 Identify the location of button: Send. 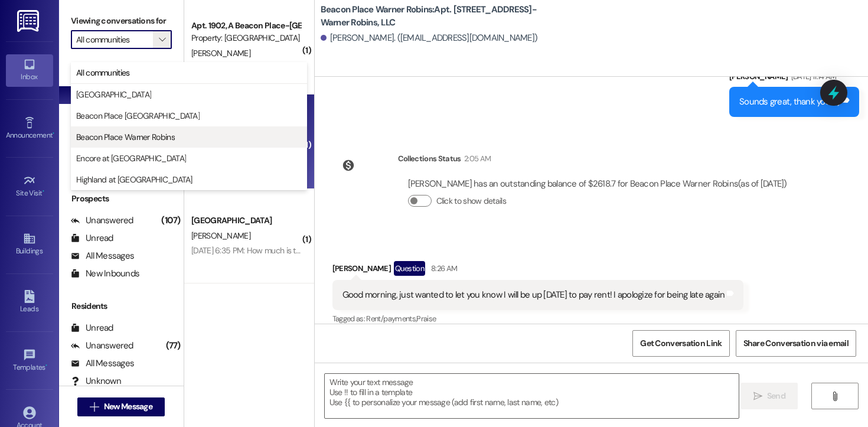
(769, 396).